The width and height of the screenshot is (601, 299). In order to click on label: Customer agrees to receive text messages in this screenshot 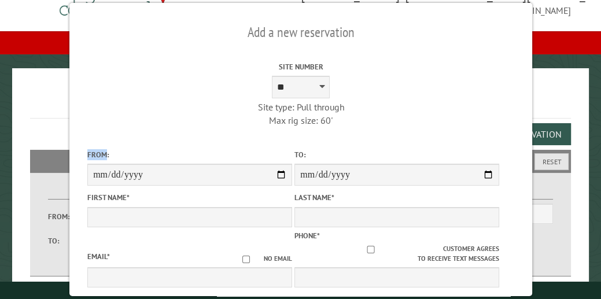, I will do `click(397, 254)`.